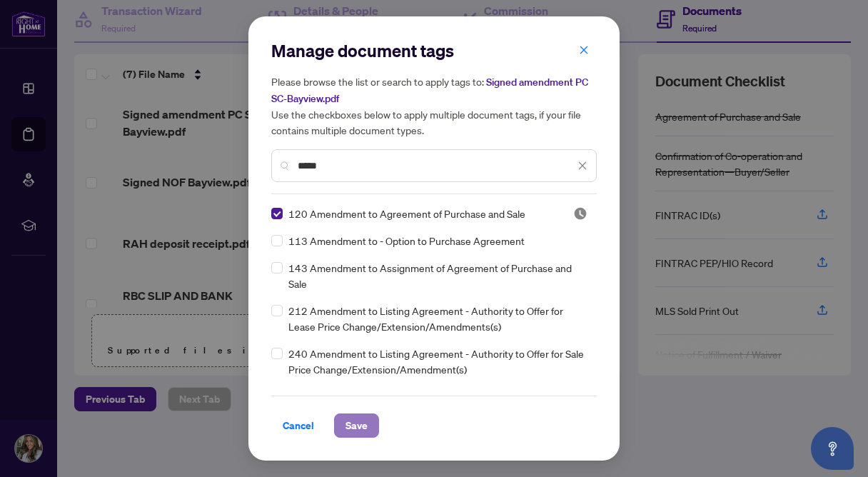 The width and height of the screenshot is (868, 477). I want to click on span: 120 Amendment to Agreement of Purchase and Sale, so click(407, 213).